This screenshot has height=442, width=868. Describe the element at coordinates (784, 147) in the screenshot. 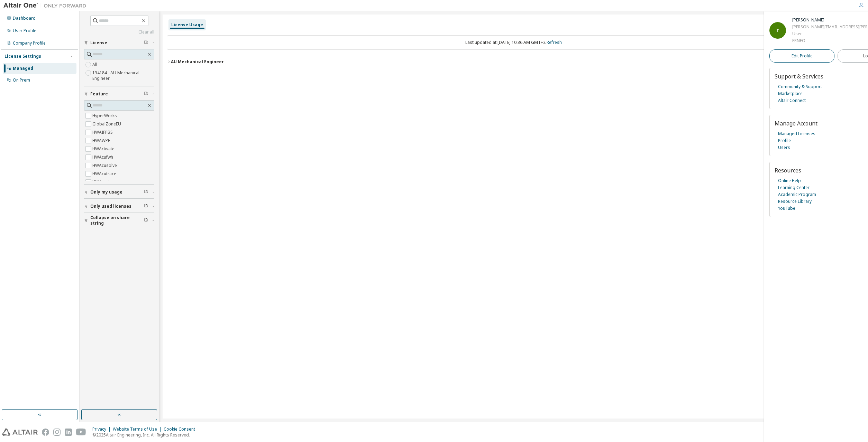

I see `a: Users` at that location.